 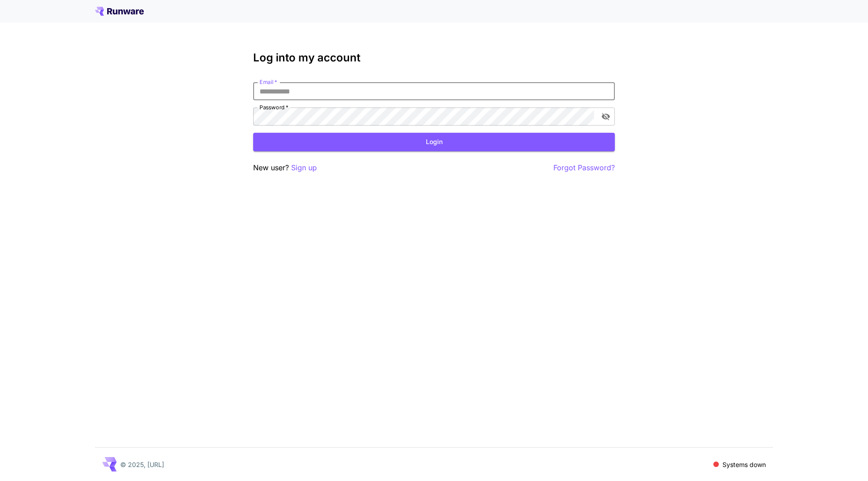 What do you see at coordinates (584, 168) in the screenshot?
I see `p: Forgot Password?` at bounding box center [584, 168].